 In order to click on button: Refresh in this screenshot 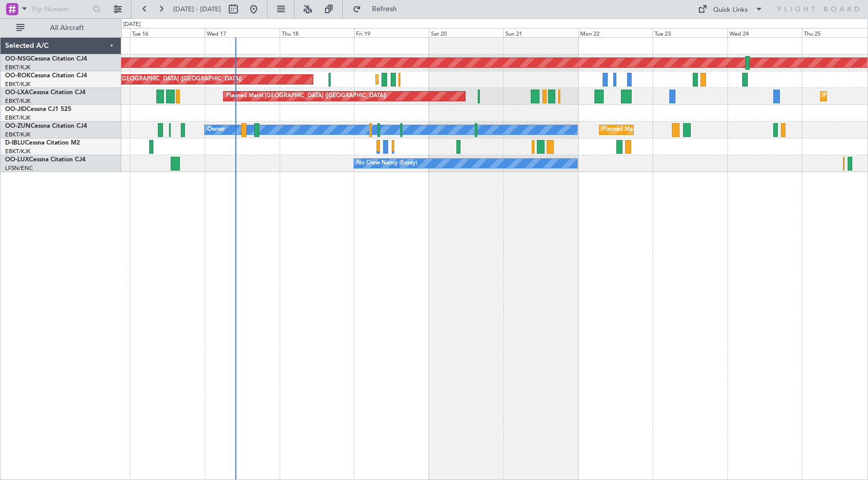, I will do `click(379, 9)`.